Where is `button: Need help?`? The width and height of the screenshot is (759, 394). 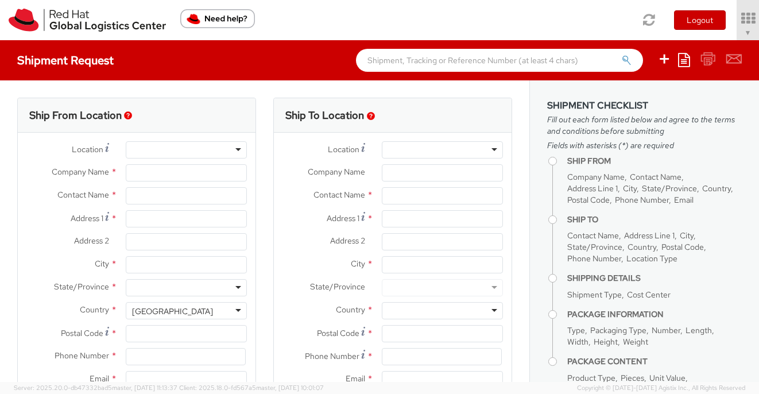 button: Need help? is located at coordinates (218, 18).